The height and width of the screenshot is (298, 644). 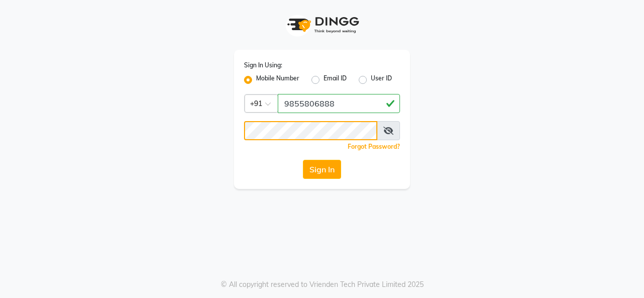 What do you see at coordinates (381, 80) in the screenshot?
I see `label: User ID` at bounding box center [381, 80].